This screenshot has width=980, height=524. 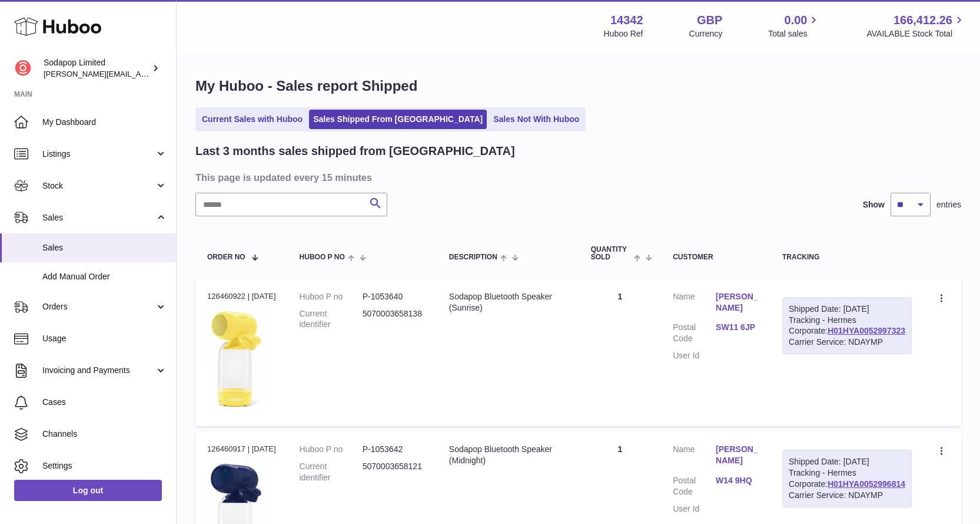 What do you see at coordinates (706, 34) in the screenshot?
I see `div: Currency` at bounding box center [706, 34].